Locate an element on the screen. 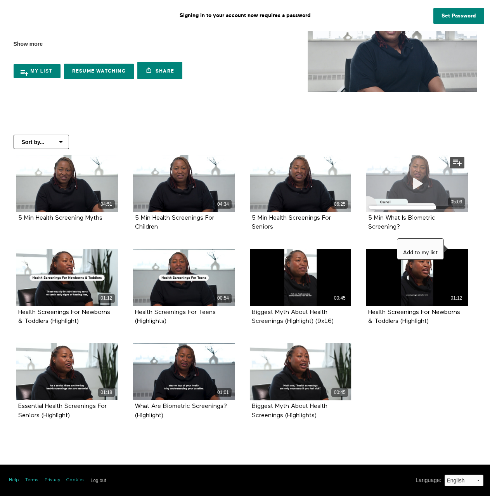  a: Share is located at coordinates (160, 70).